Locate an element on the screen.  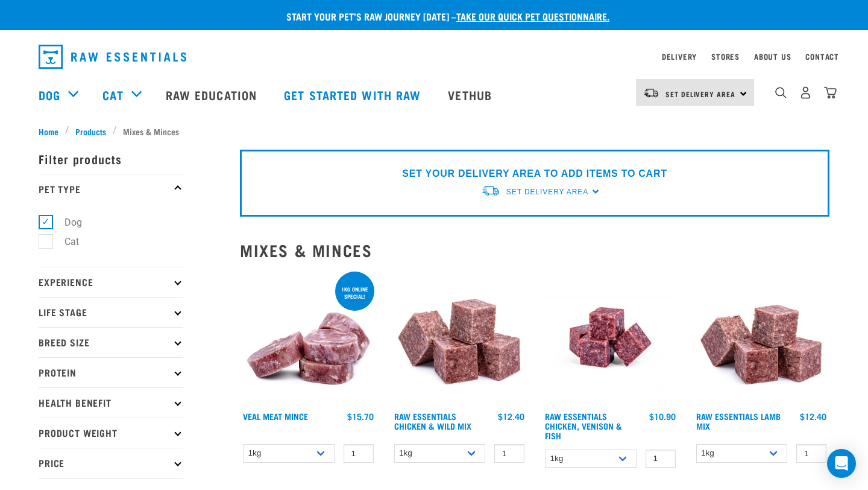
div: Open Intercom Messenger is located at coordinates (841, 463).